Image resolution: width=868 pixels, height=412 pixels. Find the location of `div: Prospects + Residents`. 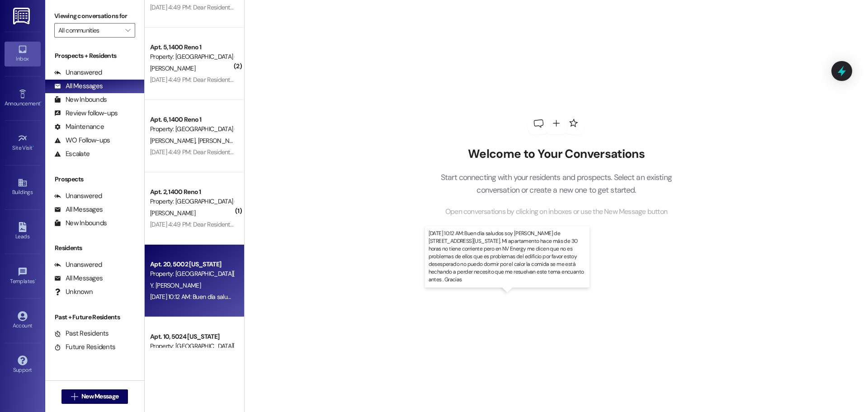

div: Prospects + Residents is located at coordinates (94, 56).